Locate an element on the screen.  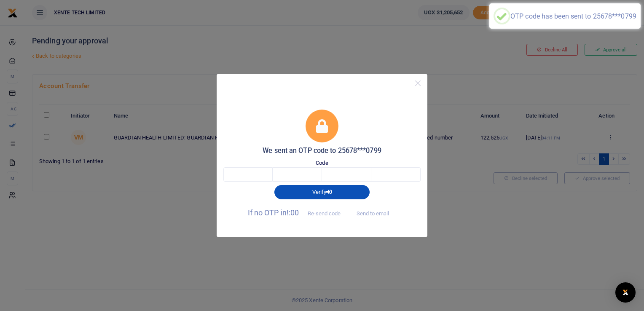
div: Open Intercom Messenger is located at coordinates (626, 292).